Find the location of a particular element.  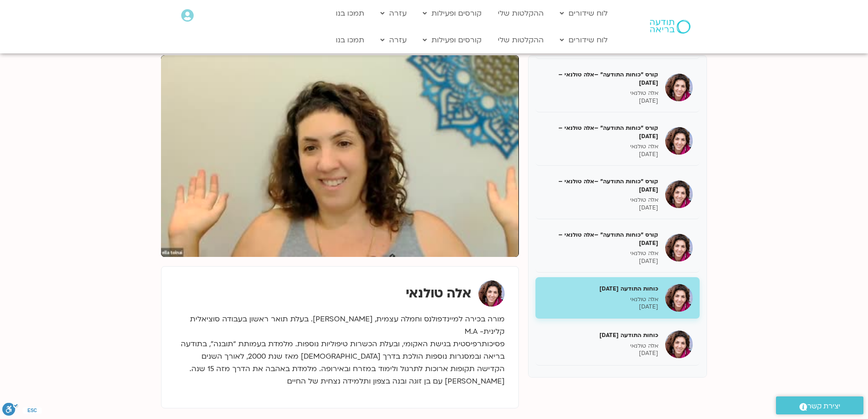

img: קורס "כוחות התודעה" –אלה טולנאי –1/7/25 is located at coordinates (679, 248).